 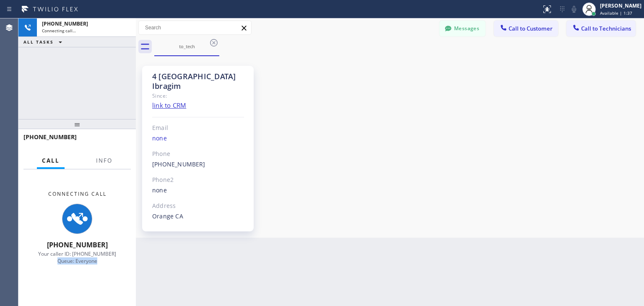 What do you see at coordinates (59, 31) in the screenshot?
I see `span: Connecting call…` at bounding box center [59, 31].